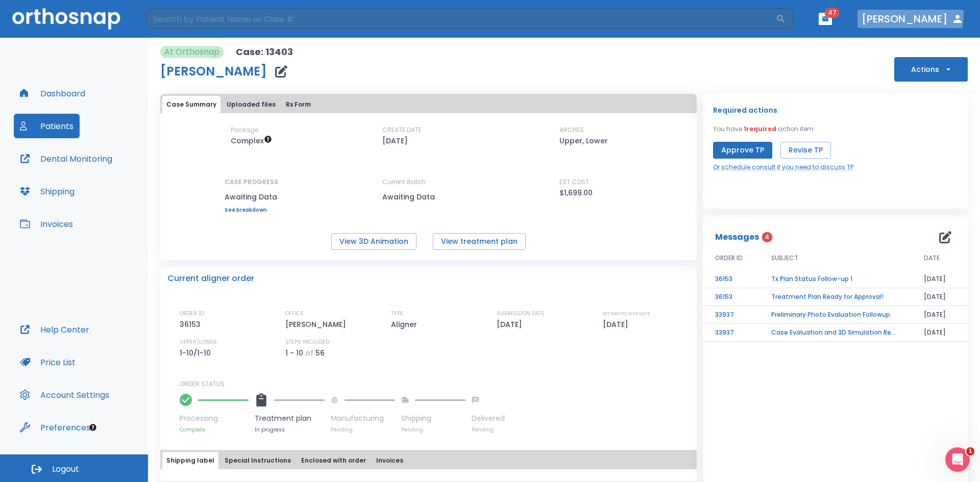 Image resolution: width=980 pixels, height=482 pixels. I want to click on p: Processing, so click(214, 419).